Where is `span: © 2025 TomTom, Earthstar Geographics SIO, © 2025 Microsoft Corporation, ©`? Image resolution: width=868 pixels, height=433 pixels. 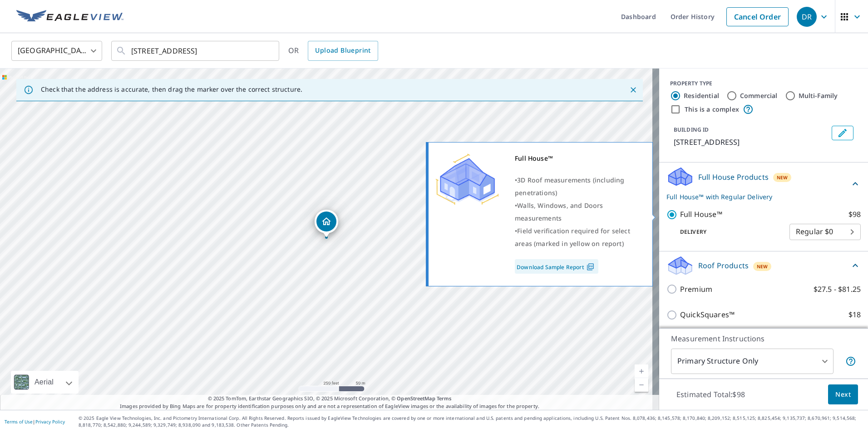
span: © 2025 TomTom, Earthstar Geographics SIO, © 2025 Microsoft Corporation, © is located at coordinates (330, 398).